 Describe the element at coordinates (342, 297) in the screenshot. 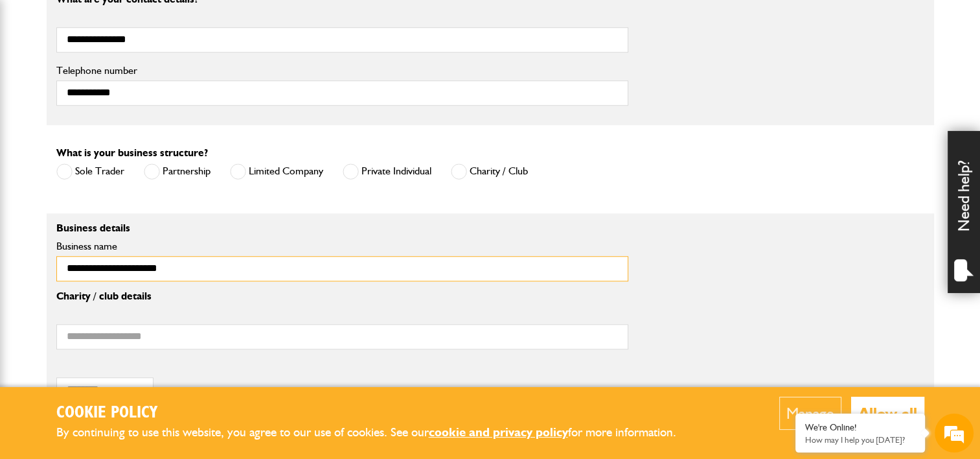

I see `p: Charity / club details` at that location.